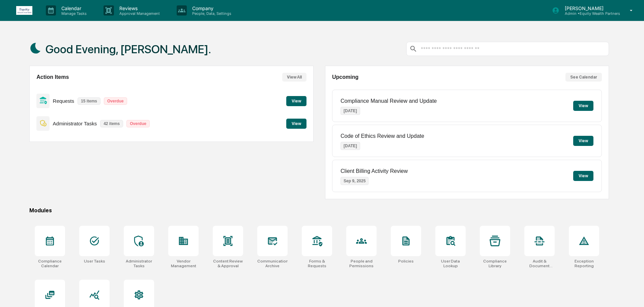  Describe the element at coordinates (361, 263) in the screenshot. I see `div: People and Permissions` at that location.